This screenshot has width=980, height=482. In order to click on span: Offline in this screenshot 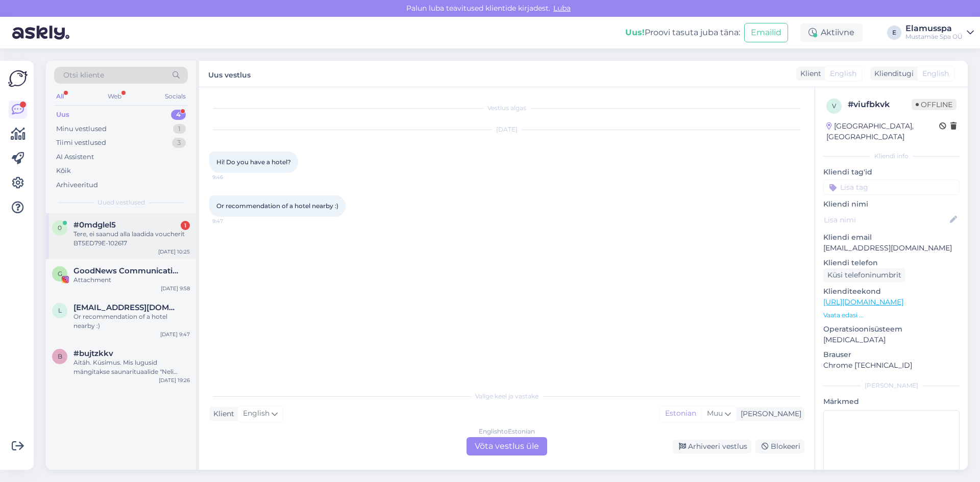, I will do `click(934, 105)`.